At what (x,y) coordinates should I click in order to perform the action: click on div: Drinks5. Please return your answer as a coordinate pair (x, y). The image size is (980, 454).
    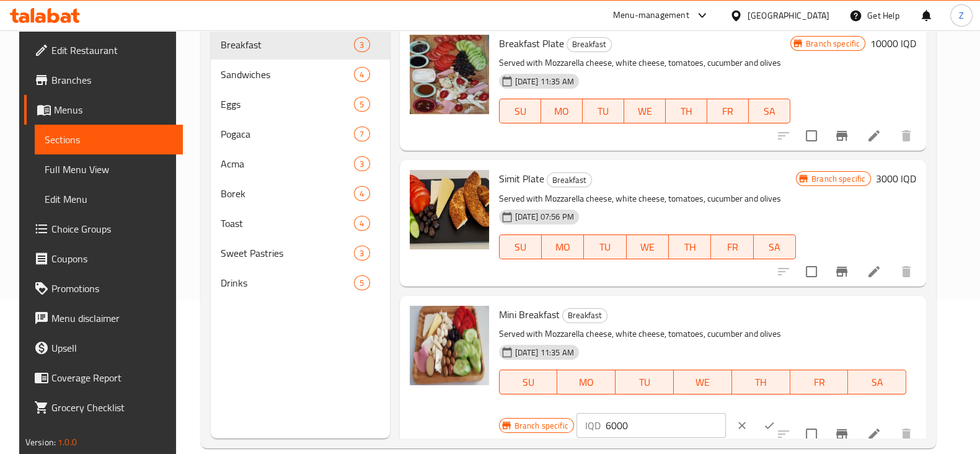
    Looking at the image, I should click on (300, 283).